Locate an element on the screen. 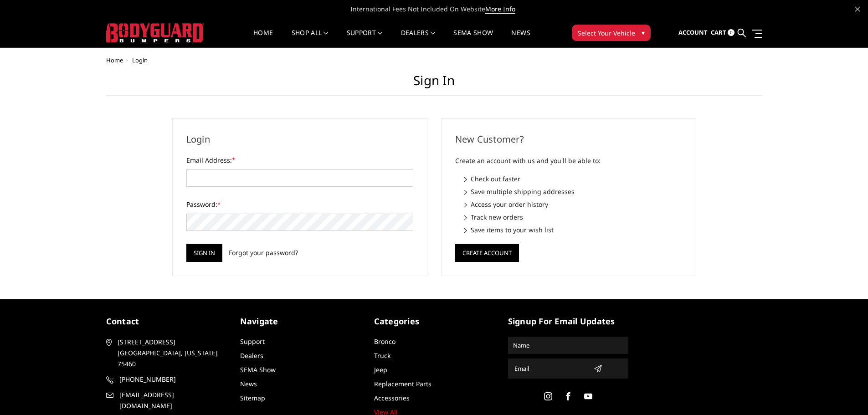 The image size is (868, 415). input: Name is located at coordinates (569, 346).